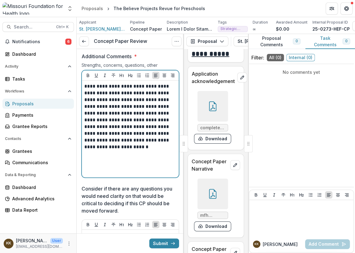 The width and height of the screenshot is (355, 253). What do you see at coordinates (242, 78) in the screenshot?
I see `button: edit` at bounding box center [242, 78].